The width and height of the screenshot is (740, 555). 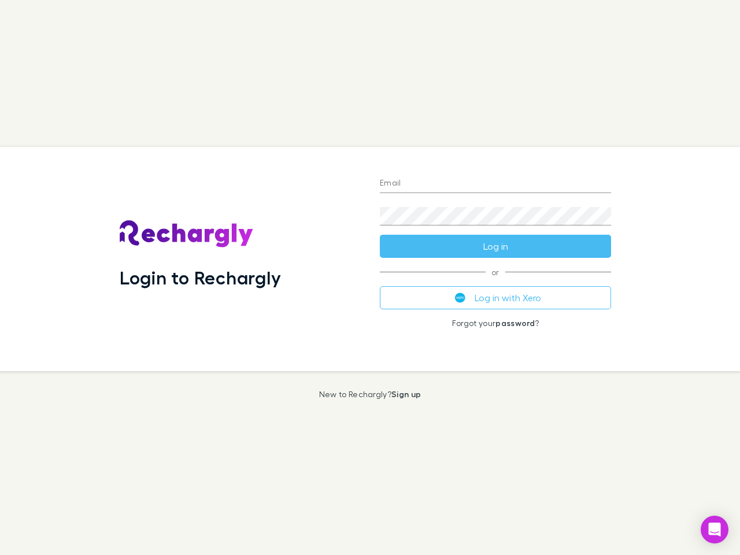 I want to click on div: Open Intercom Messenger, so click(x=714, y=529).